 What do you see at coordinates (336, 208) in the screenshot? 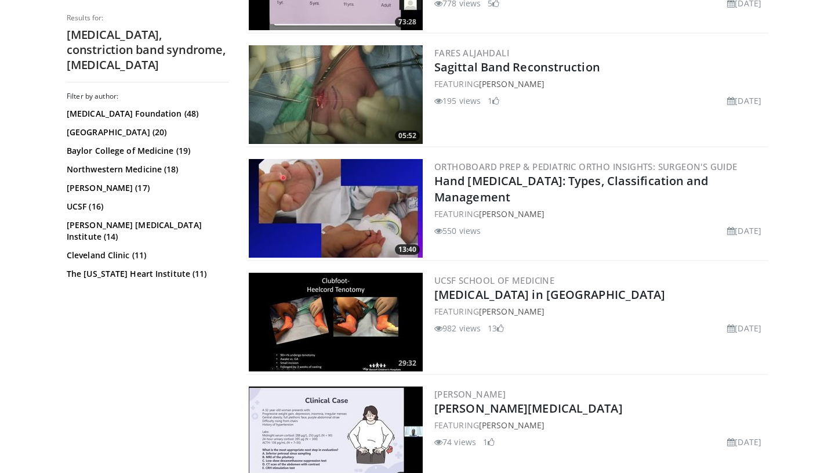
I see `a: 13:40` at bounding box center [336, 208].